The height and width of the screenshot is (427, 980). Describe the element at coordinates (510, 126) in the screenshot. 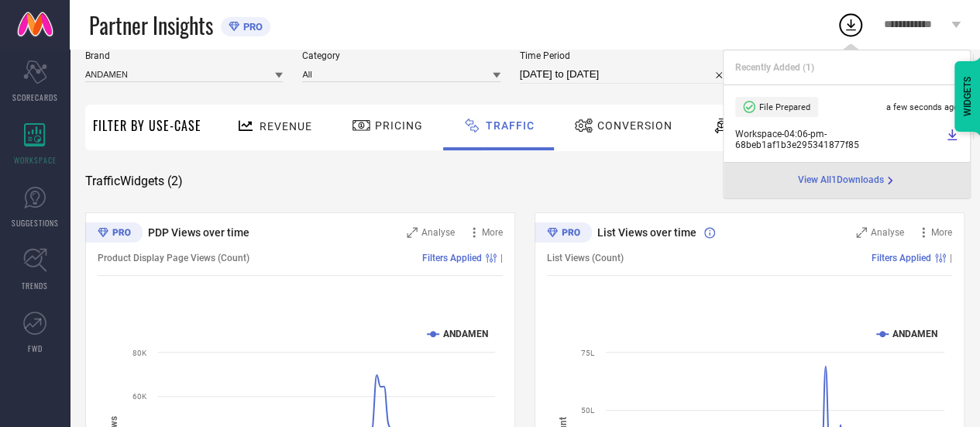

I see `span: Traffic` at that location.